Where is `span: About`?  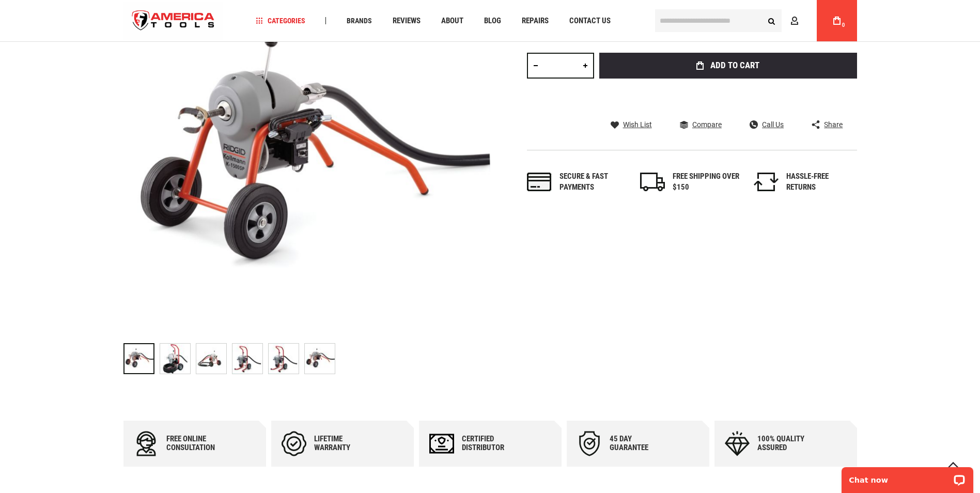 span: About is located at coordinates (452, 20).